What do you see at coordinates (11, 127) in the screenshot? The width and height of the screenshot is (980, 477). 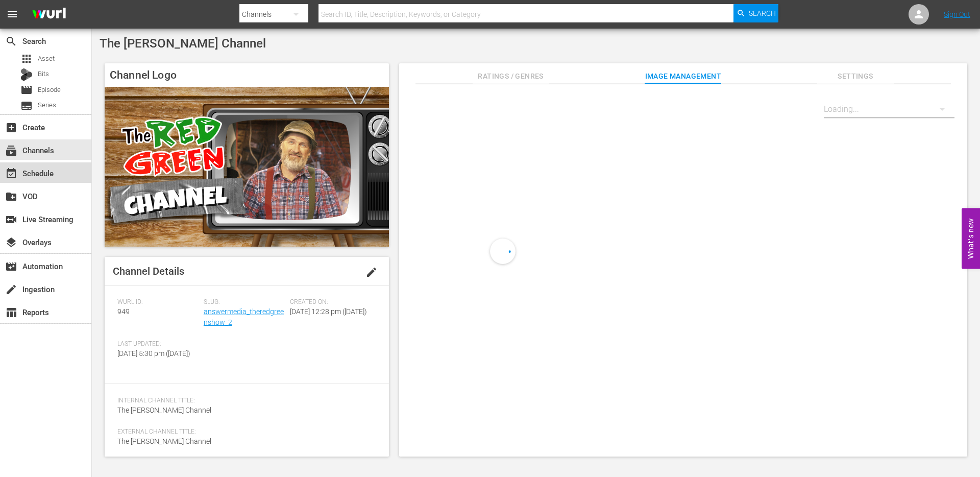 I see `span: Create` at bounding box center [11, 127].